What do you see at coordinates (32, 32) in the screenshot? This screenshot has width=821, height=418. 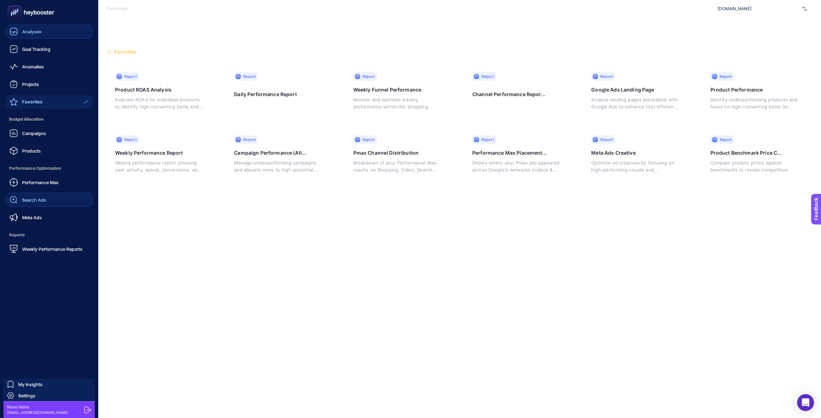 I see `span: Analyses` at bounding box center [32, 32].